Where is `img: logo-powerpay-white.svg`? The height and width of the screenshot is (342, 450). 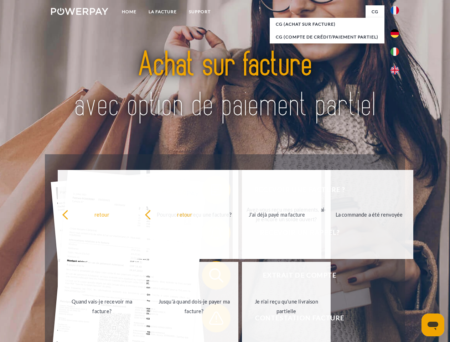 img: logo-powerpay-white.svg is located at coordinates (80, 11).